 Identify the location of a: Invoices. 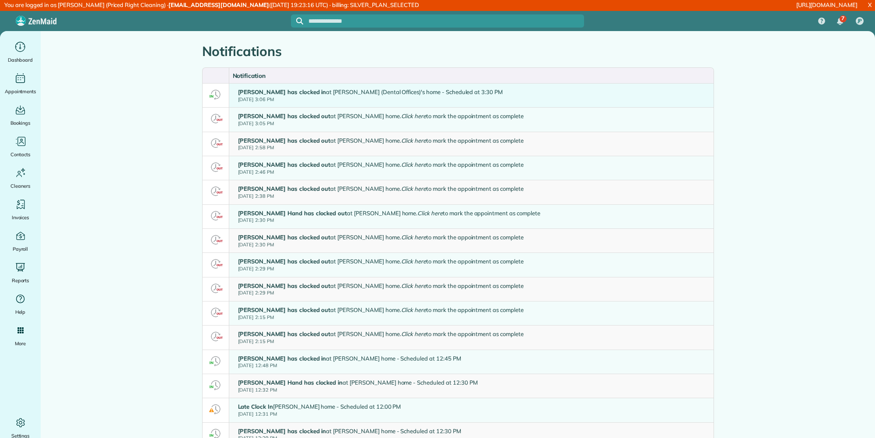
(20, 209).